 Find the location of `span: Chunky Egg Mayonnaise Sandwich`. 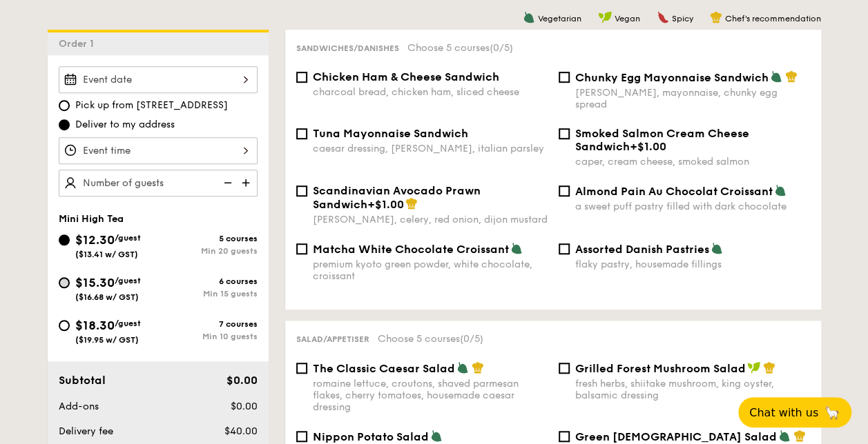

span: Chunky Egg Mayonnaise Sandwich is located at coordinates (672, 77).